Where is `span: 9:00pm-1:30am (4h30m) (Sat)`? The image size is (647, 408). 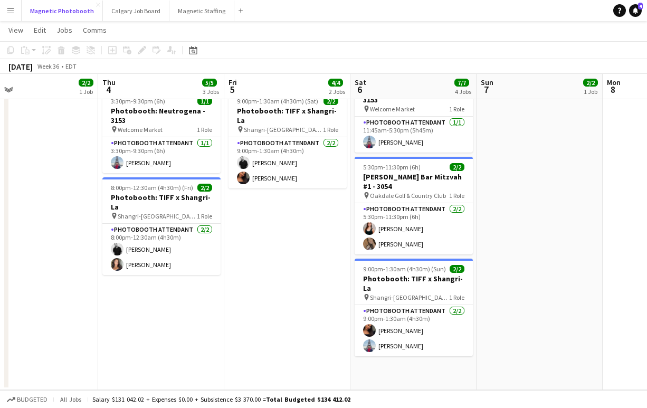
span: 9:00pm-1:30am (4h30m) (Sat) is located at coordinates (278, 101).